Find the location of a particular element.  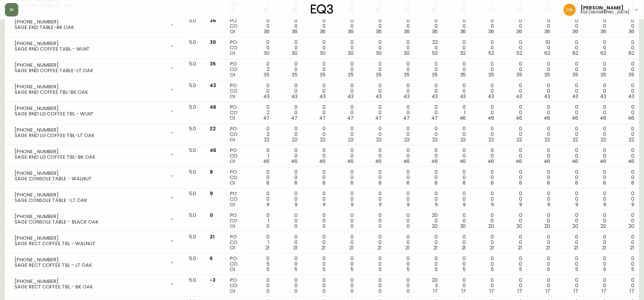

span: OI is located at coordinates (232, 140).